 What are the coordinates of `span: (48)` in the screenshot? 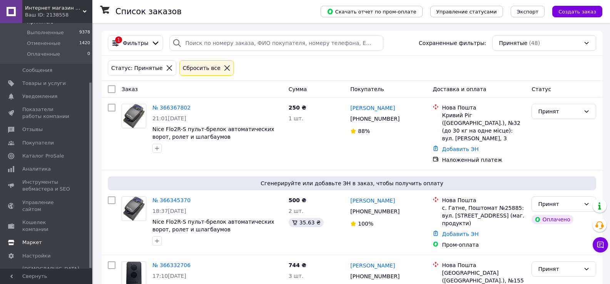 It's located at (534, 43).